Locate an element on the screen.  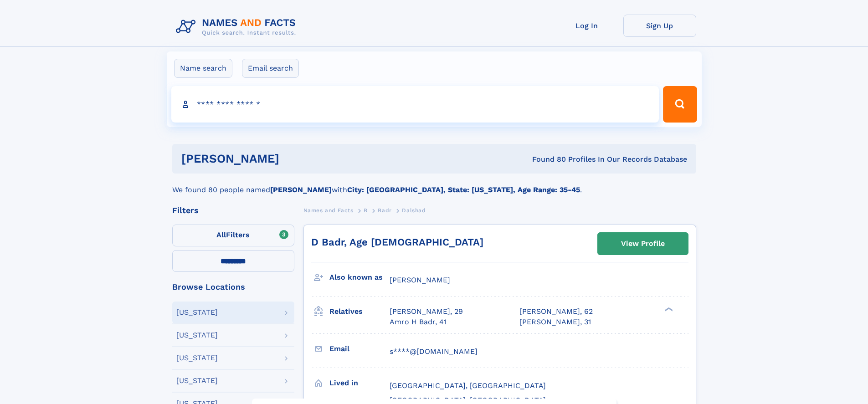
span: Dalshad is located at coordinates (414, 210).